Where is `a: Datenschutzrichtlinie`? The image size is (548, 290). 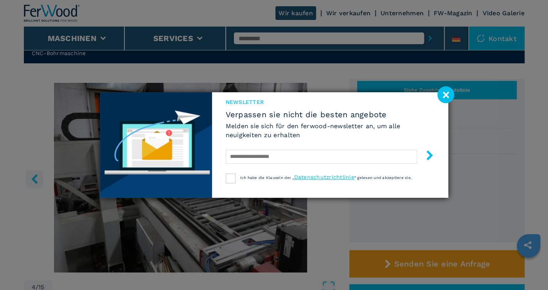
a: Datenschutzrichtlinie is located at coordinates (324, 177).